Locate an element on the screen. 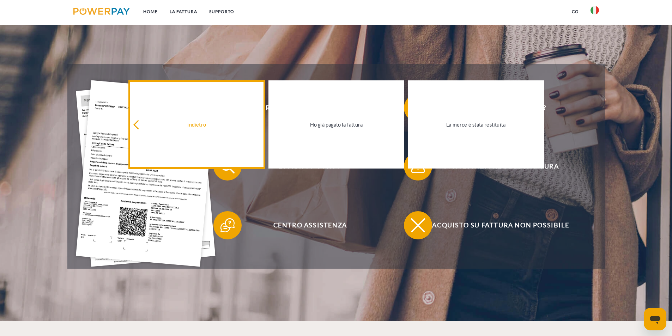 This screenshot has height=336, width=672. div: indietro is located at coordinates (197, 124).